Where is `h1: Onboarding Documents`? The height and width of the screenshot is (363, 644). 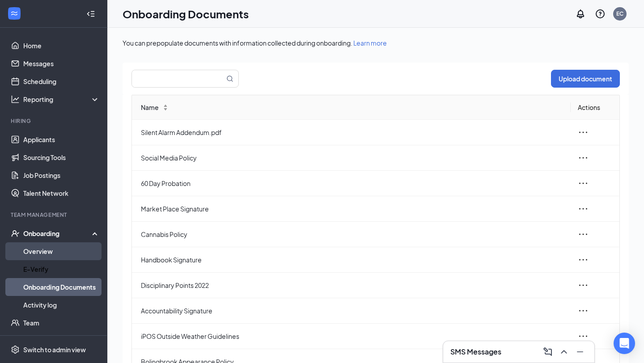
h1: Onboarding Documents is located at coordinates (186, 14).